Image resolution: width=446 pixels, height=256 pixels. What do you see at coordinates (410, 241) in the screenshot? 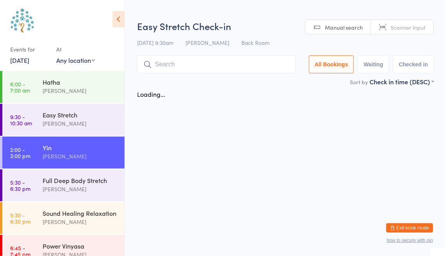
I see `button: how to secure with pin` at bounding box center [410, 241].